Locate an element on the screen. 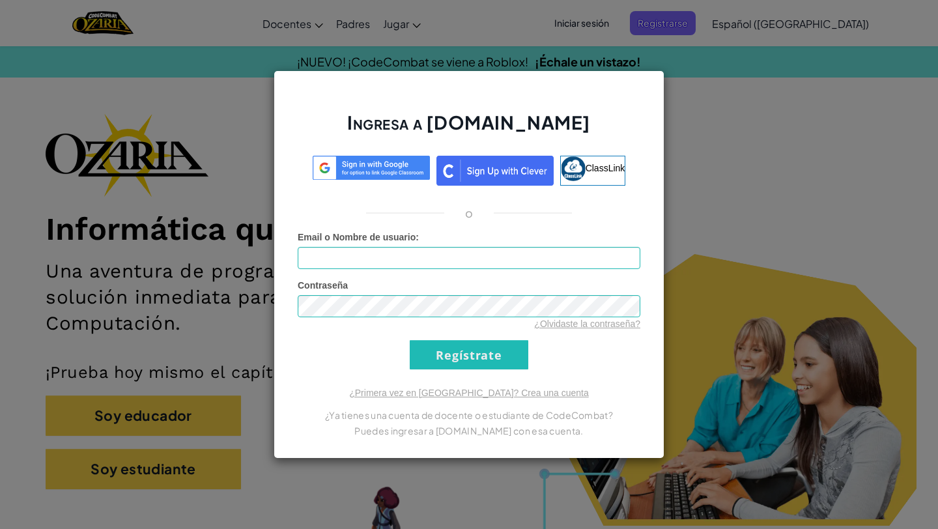  span: ClassLink is located at coordinates (605, 168).